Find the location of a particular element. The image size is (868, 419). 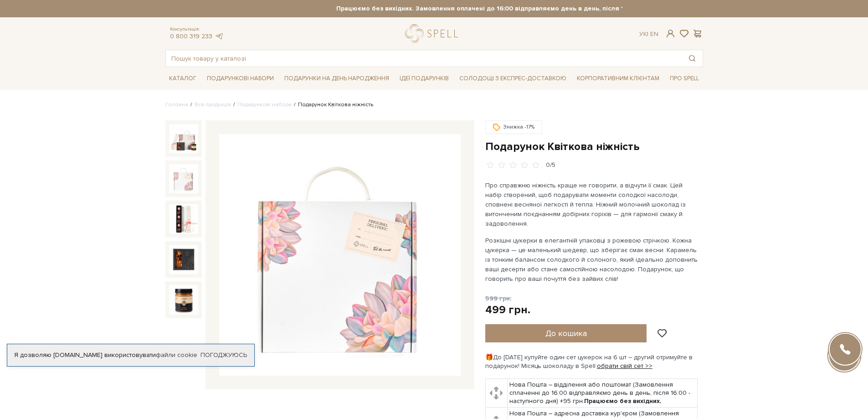

div: Знижка -17% is located at coordinates (514, 127).